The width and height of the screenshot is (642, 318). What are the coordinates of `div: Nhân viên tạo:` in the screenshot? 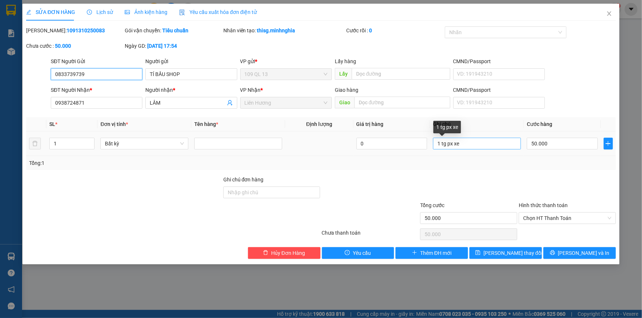 It's located at (284, 31).